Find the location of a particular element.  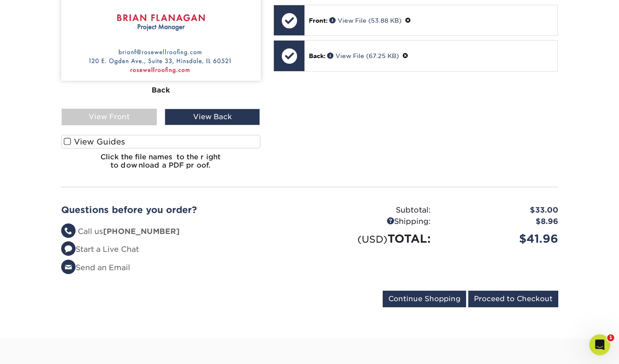

h6: Click the file names to the right to download a PDF proof. is located at coordinates (161, 164).